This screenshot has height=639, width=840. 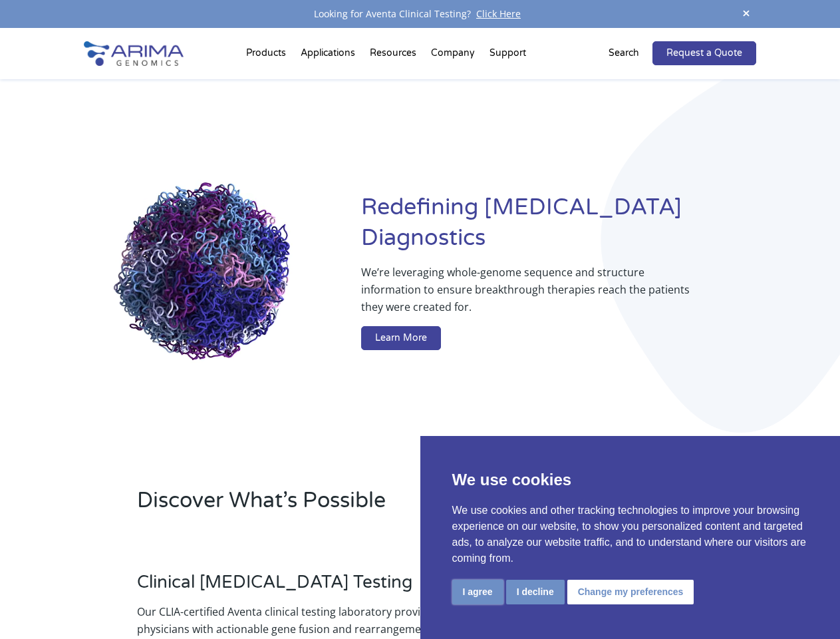 What do you see at coordinates (420, 14) in the screenshot?
I see `div: Looking for Aventa Clinical Testing?` at bounding box center [420, 14].